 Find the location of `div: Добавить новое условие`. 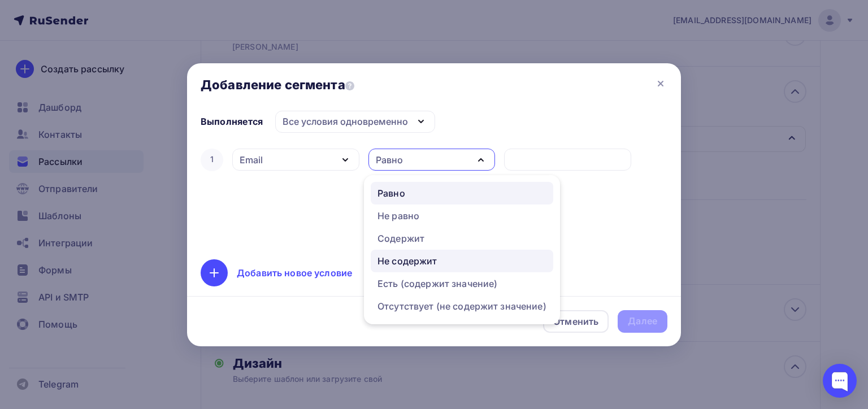

div: Добавить новое условие is located at coordinates (294, 273).